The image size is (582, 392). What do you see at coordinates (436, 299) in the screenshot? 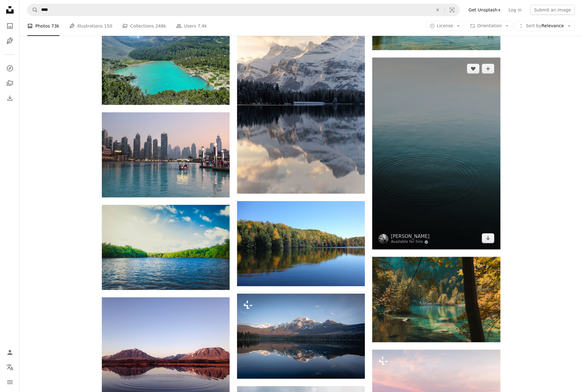
I see `a: body of water between trees during daytime` at bounding box center [436, 299].